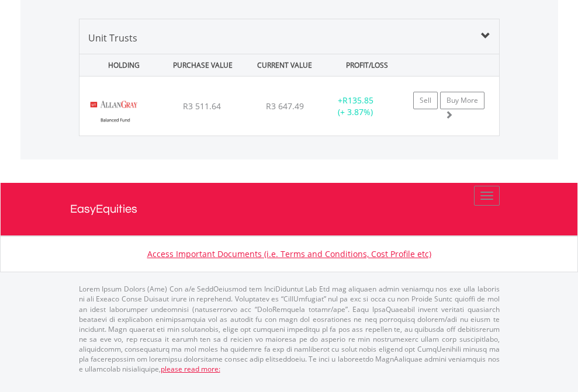 This screenshot has height=392, width=578. Describe the element at coordinates (355, 106) in the screenshot. I see `div: + (+ 3.87%)` at that location.